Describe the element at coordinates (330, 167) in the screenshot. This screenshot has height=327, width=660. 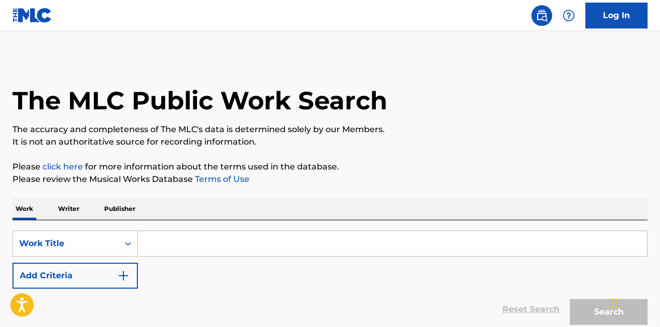
I see `p: Please for more information about the terms used in the database.` at that location.